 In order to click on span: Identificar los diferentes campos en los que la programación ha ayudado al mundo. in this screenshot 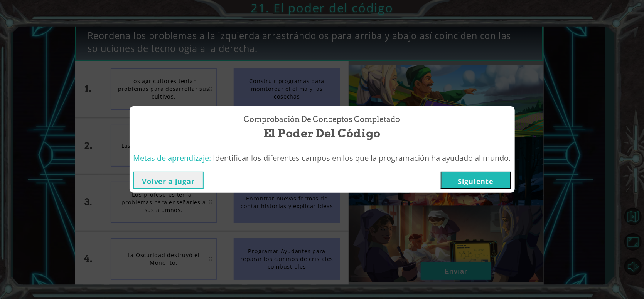, I will do `click(362, 158)`.